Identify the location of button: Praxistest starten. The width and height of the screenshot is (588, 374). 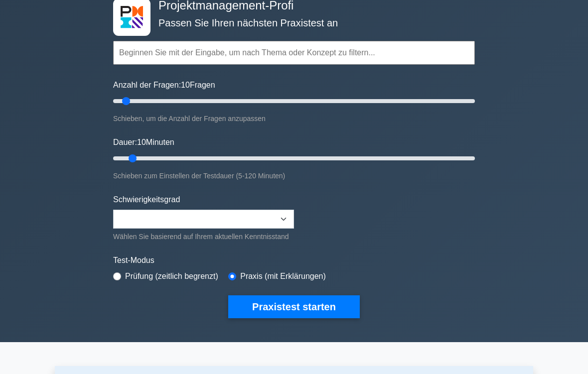
(294, 307).